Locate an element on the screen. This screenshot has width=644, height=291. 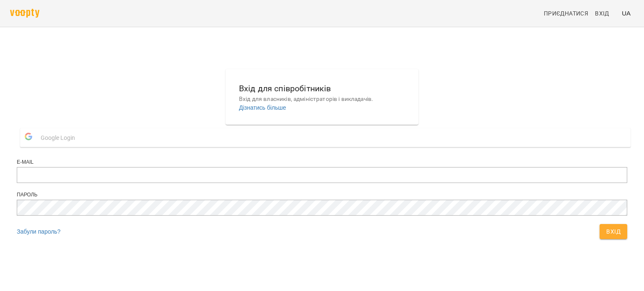
span: Google Login is located at coordinates (60, 138).